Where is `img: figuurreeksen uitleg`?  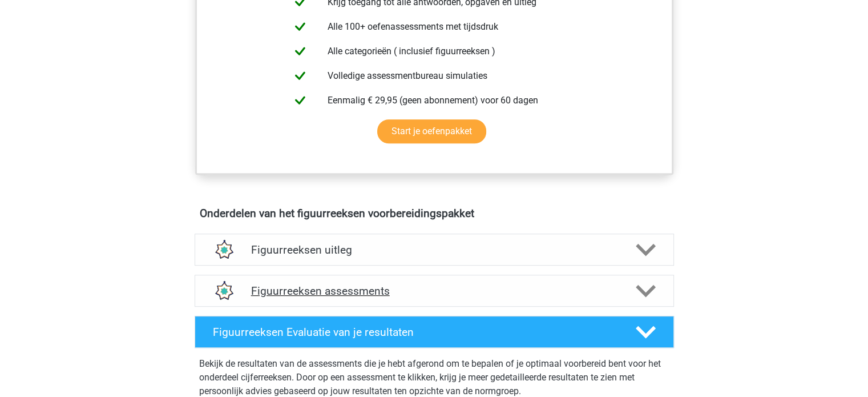
img: figuurreeksen uitleg is located at coordinates (223, 249).